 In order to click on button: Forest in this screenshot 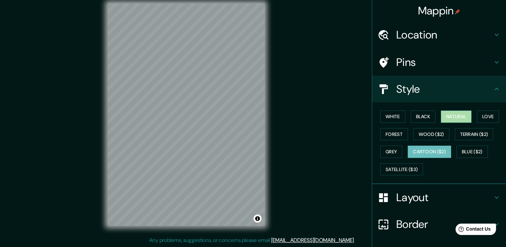, I will do `click(394, 134)`.